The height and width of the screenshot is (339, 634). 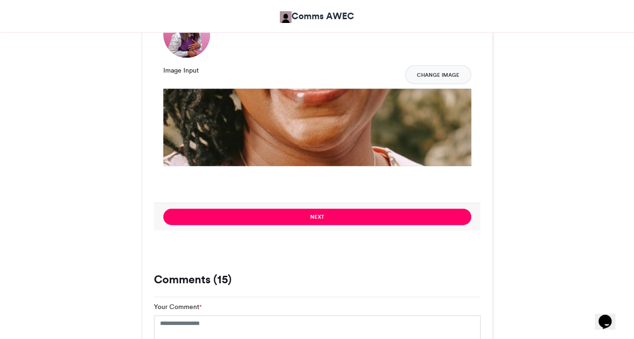 I want to click on a: Comms AWEC, so click(x=317, y=16).